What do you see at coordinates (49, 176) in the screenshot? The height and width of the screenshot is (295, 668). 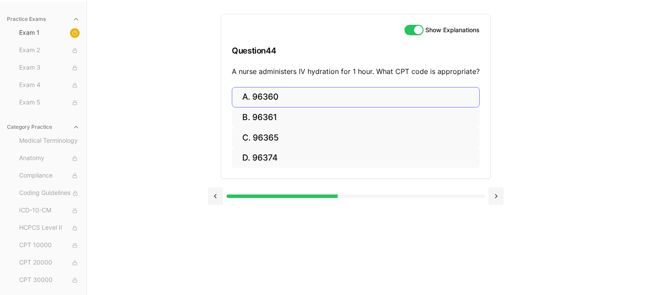 I see `span: Compliance` at bounding box center [49, 176].